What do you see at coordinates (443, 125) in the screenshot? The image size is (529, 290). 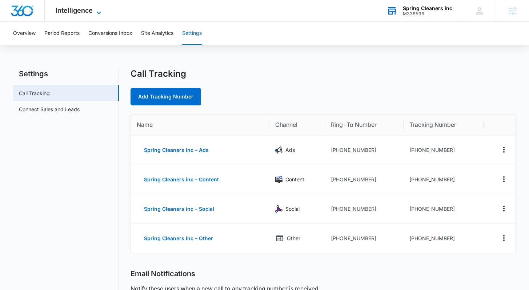 I see `th: Tracking Number` at bounding box center [443, 125].